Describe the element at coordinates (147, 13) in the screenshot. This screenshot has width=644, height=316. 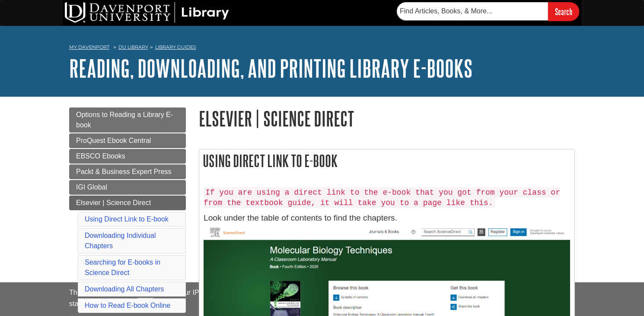
I see `img: DU Library` at that location.